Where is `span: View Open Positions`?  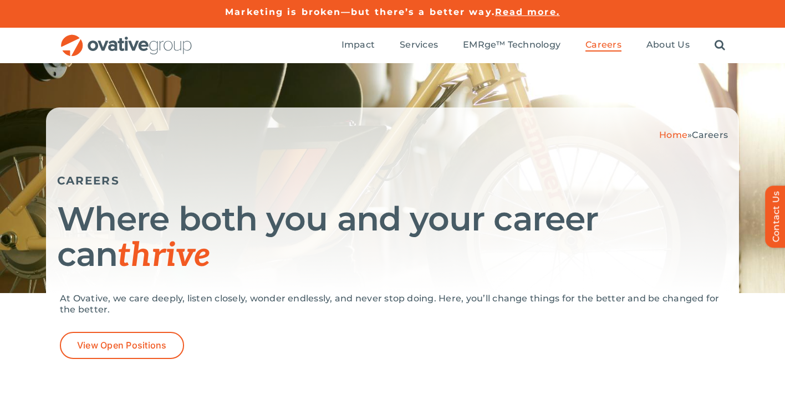 span: View Open Positions is located at coordinates (122, 345).